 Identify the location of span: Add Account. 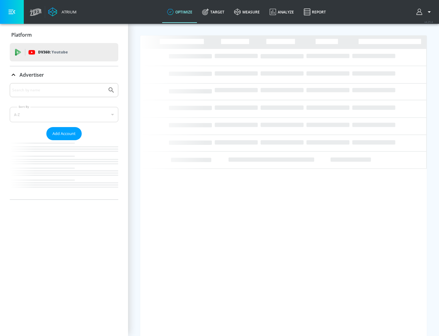
(64, 133).